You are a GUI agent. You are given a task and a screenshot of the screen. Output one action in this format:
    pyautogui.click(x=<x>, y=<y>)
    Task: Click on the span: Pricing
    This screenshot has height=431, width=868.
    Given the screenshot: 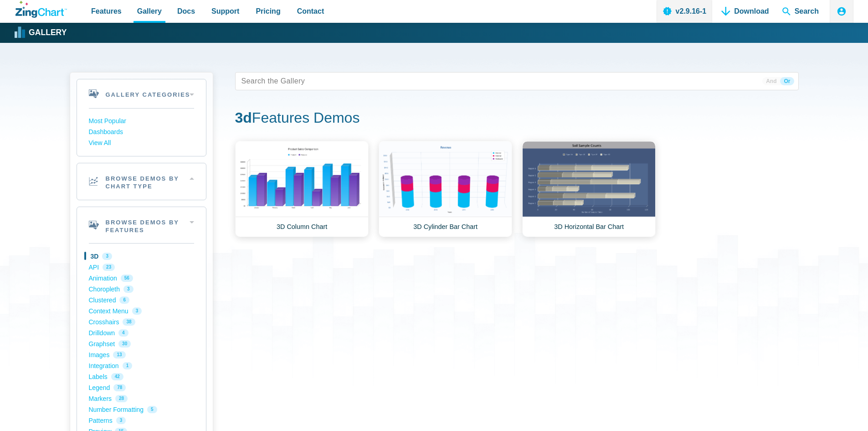 What is the action you would take?
    pyautogui.click(x=268, y=11)
    